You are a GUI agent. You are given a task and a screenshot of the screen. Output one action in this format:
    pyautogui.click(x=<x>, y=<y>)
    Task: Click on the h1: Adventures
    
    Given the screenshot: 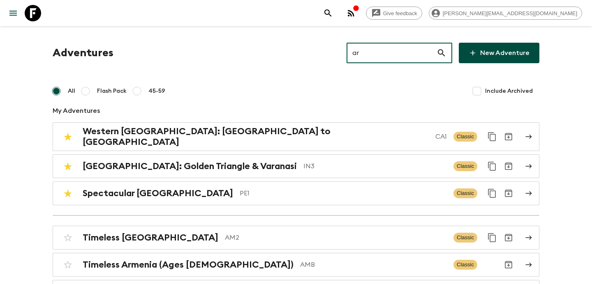 What is the action you would take?
    pyautogui.click(x=83, y=53)
    